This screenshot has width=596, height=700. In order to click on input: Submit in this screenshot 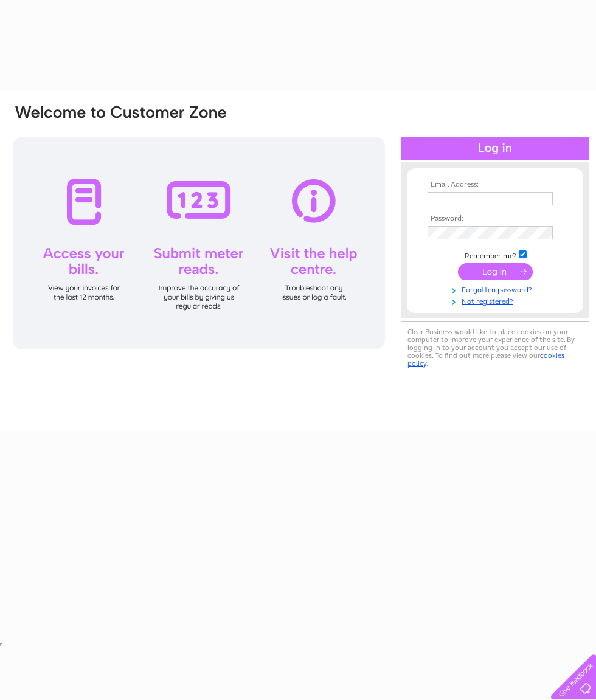, I will do `click(494, 272)`.